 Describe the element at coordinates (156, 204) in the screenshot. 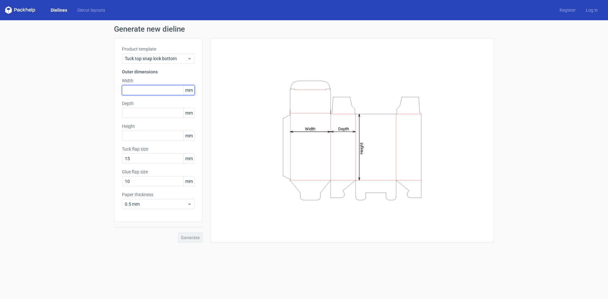

I see `span: 0.5 mm` at that location.